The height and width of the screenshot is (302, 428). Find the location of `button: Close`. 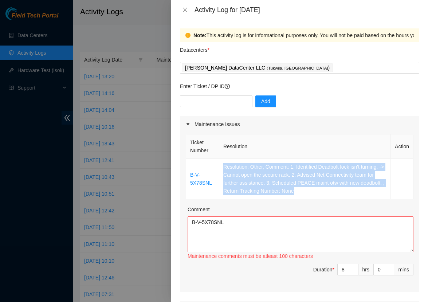

button: Close is located at coordinates (185, 10).